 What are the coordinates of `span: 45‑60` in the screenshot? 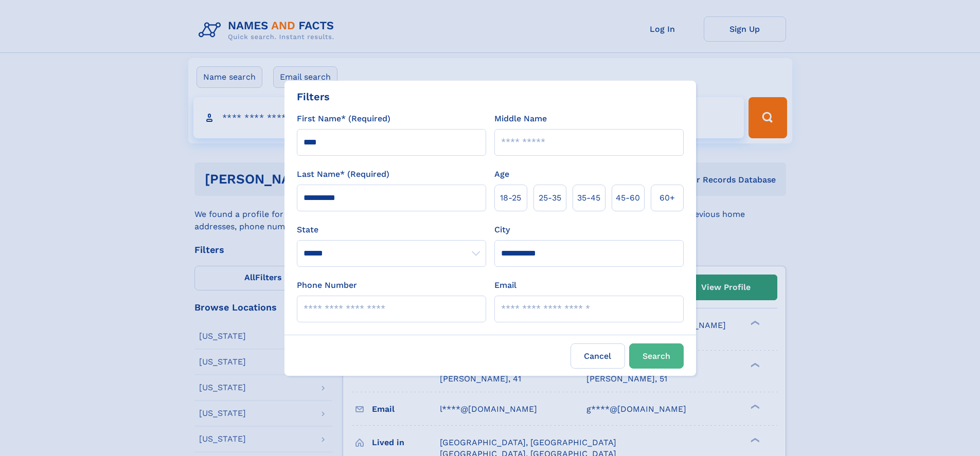 It's located at (627, 198).